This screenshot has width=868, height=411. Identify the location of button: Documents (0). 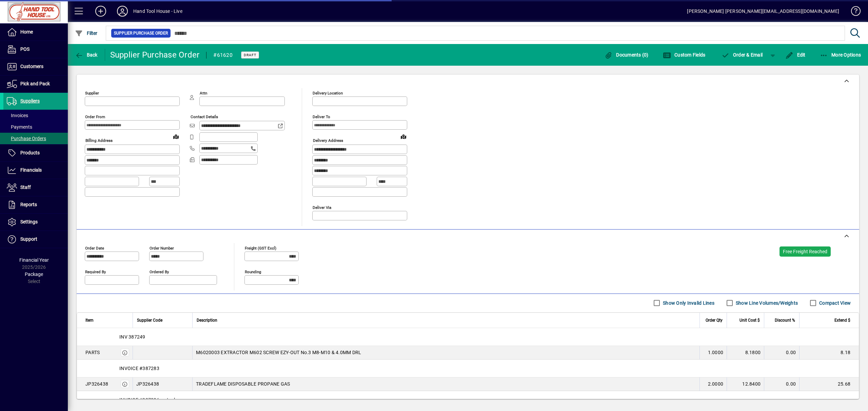
(627, 55).